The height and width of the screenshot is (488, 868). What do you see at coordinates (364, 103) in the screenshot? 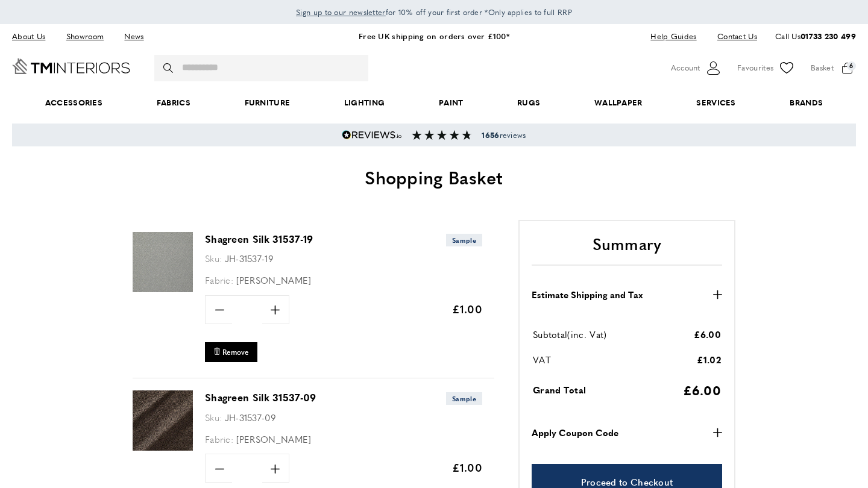
I see `a: Lighting` at bounding box center [364, 103].